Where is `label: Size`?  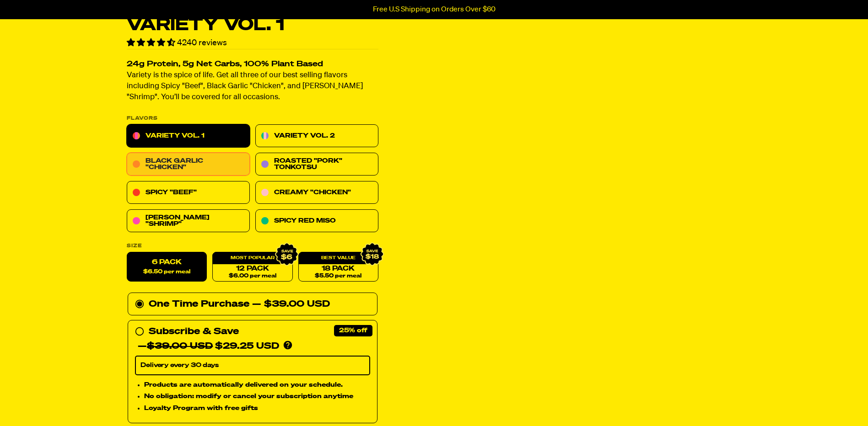
label: Size is located at coordinates (253, 246).